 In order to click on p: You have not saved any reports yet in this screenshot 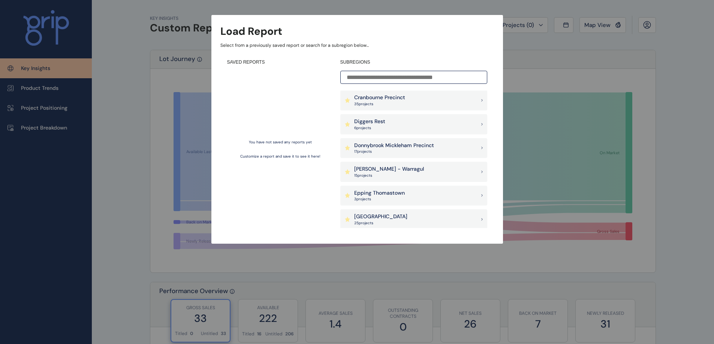, I will do `click(280, 142)`.